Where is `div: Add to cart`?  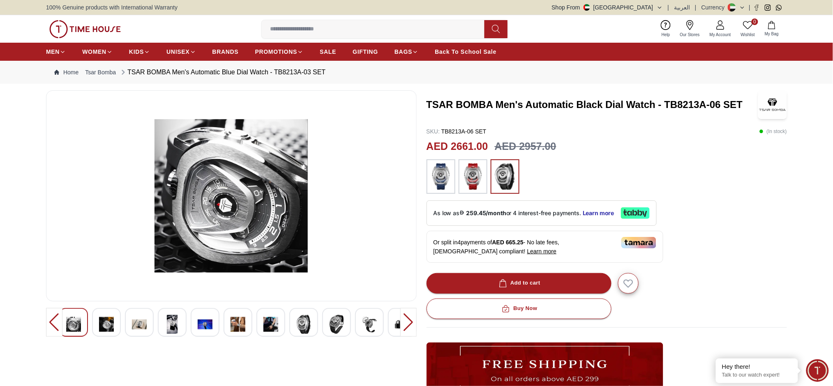 div: Add to cart is located at coordinates (519, 283).